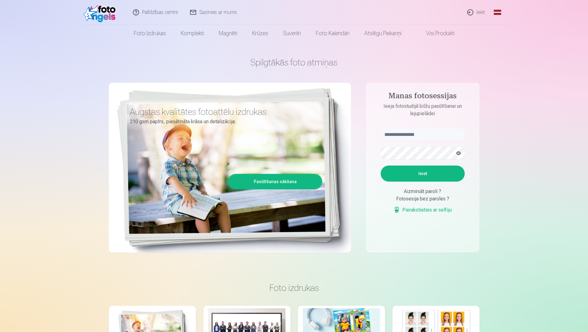 Image resolution: width=588 pixels, height=332 pixels. I want to click on p: Ieeja fotostudijā bilžu pasūtīšanai un lejupielādei, so click(422, 110).